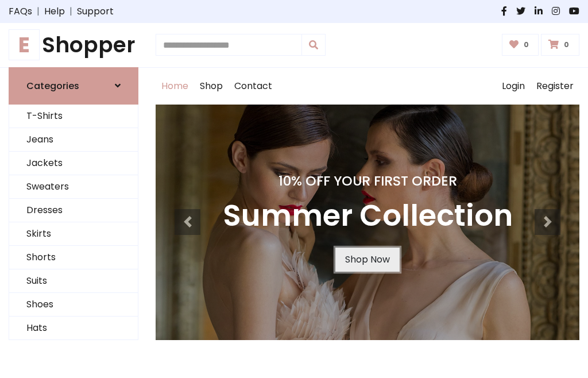 Image resolution: width=588 pixels, height=378 pixels. What do you see at coordinates (253, 86) in the screenshot?
I see `a: Contact` at bounding box center [253, 86].